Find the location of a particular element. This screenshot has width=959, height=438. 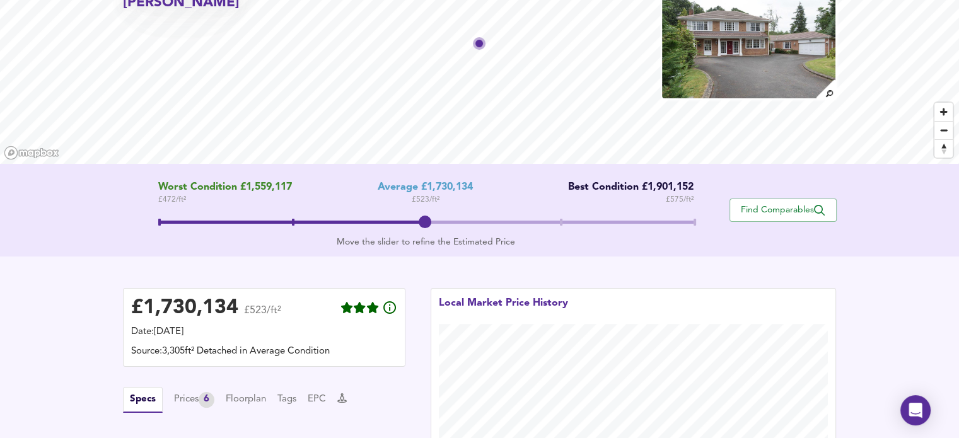

button: Specs is located at coordinates (142, 400).